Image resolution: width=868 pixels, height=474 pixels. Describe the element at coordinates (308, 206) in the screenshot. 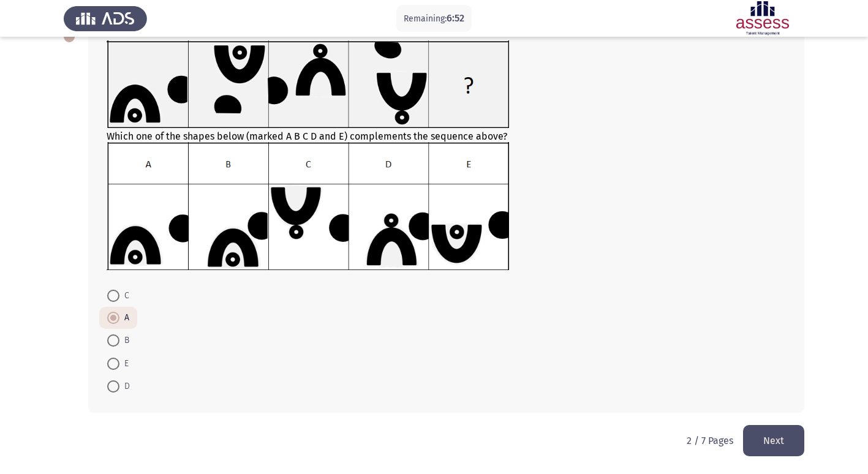

I see `img: UkFYYV8wOTJfQi5wbmcxNjkxMzMwMjc4ODgw.png` at that location.